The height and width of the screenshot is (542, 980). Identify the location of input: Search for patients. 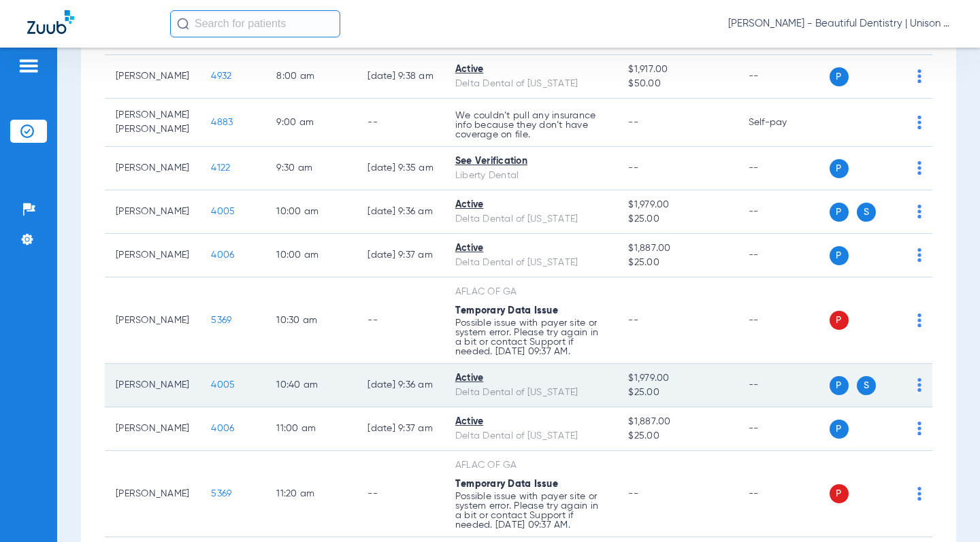
(255, 24).